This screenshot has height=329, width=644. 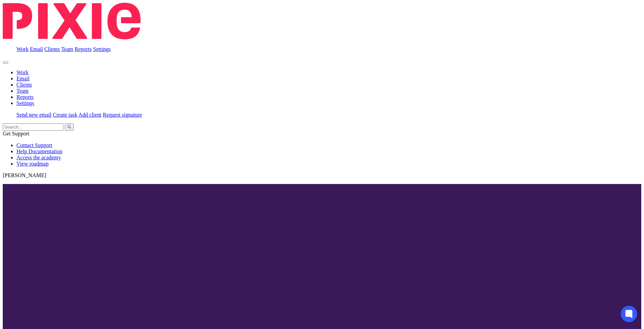 I want to click on img: Pixie, so click(x=72, y=21).